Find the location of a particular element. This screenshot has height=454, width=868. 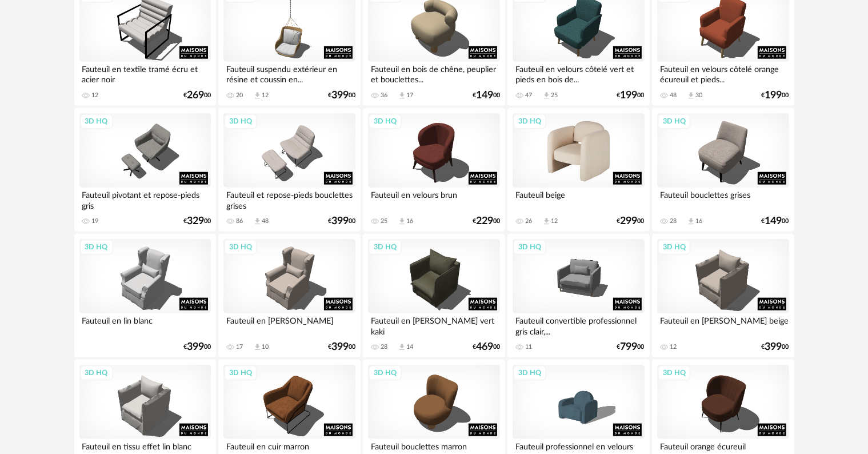

div: 11 is located at coordinates (529, 347).